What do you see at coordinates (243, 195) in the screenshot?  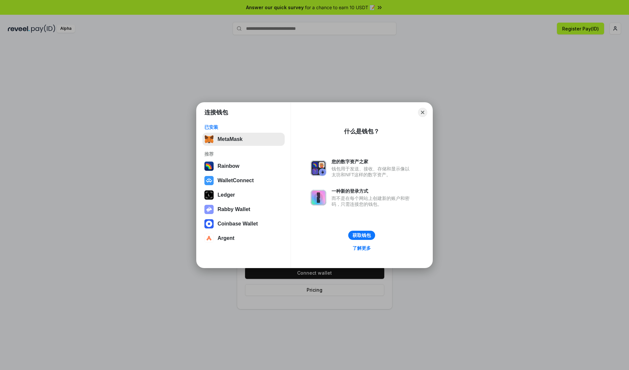 I see `button: Ledger` at bounding box center [243, 195].